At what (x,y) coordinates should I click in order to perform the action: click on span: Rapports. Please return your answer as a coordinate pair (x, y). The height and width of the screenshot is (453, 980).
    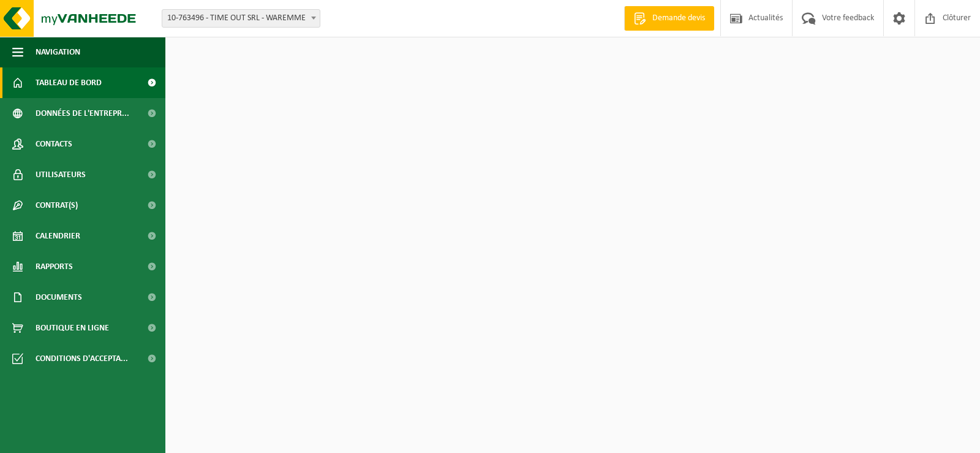
    Looking at the image, I should click on (54, 267).